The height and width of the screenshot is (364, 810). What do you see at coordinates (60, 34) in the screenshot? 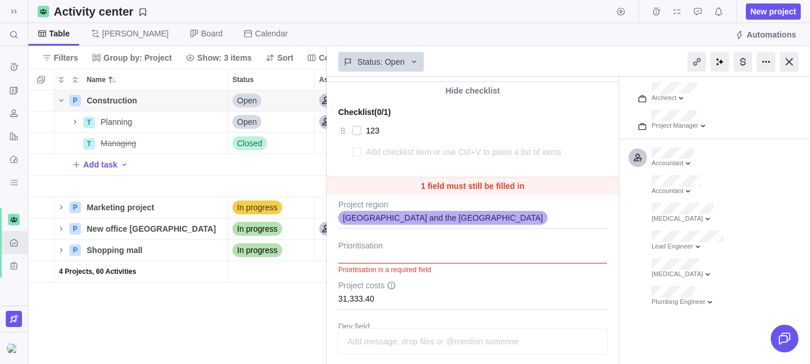
I see `span: Table` at bounding box center [60, 34].